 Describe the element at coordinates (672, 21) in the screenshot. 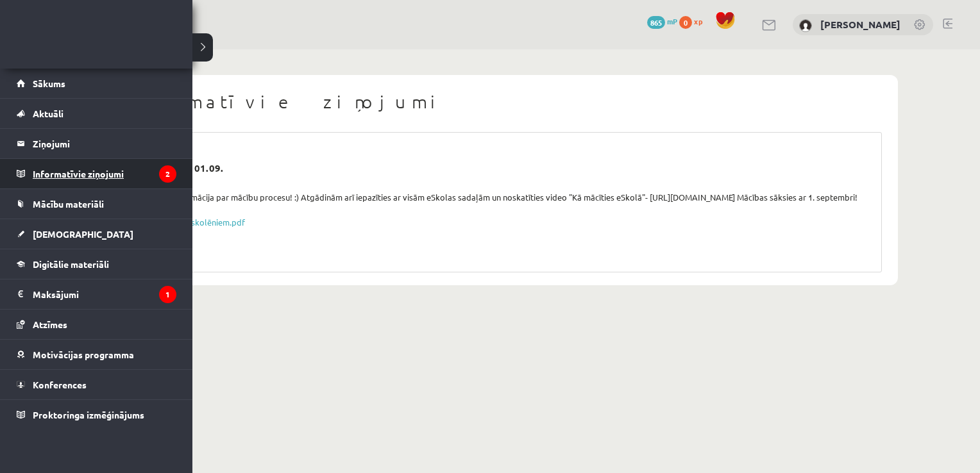

I see `span: mP` at that location.